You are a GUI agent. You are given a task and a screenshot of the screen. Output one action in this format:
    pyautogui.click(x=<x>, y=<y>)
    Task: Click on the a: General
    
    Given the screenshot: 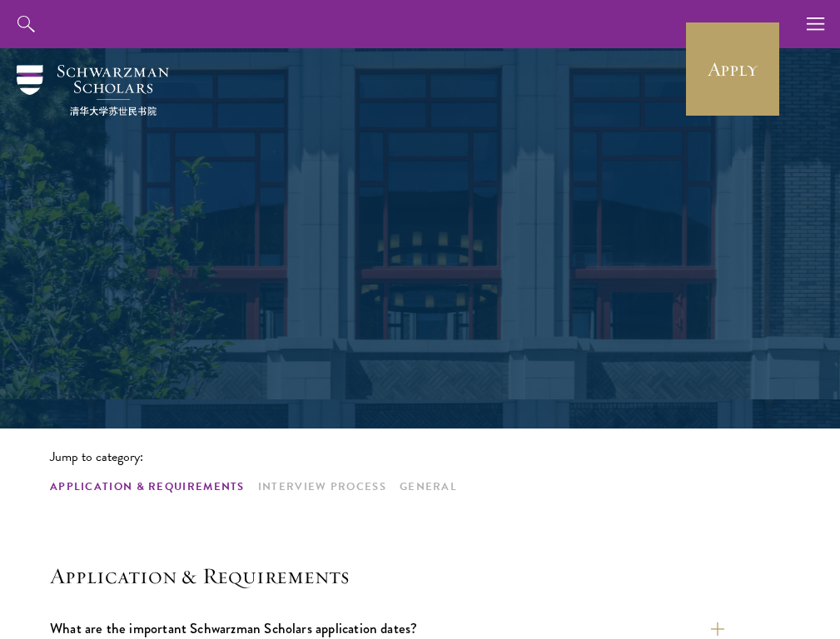 What is the action you would take?
    pyautogui.click(x=427, y=487)
    